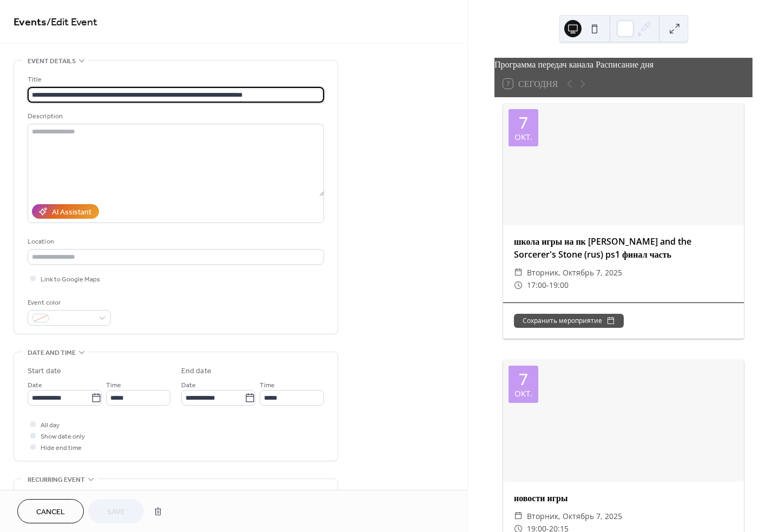  Describe the element at coordinates (51, 61) in the screenshot. I see `span: Event details` at that location.